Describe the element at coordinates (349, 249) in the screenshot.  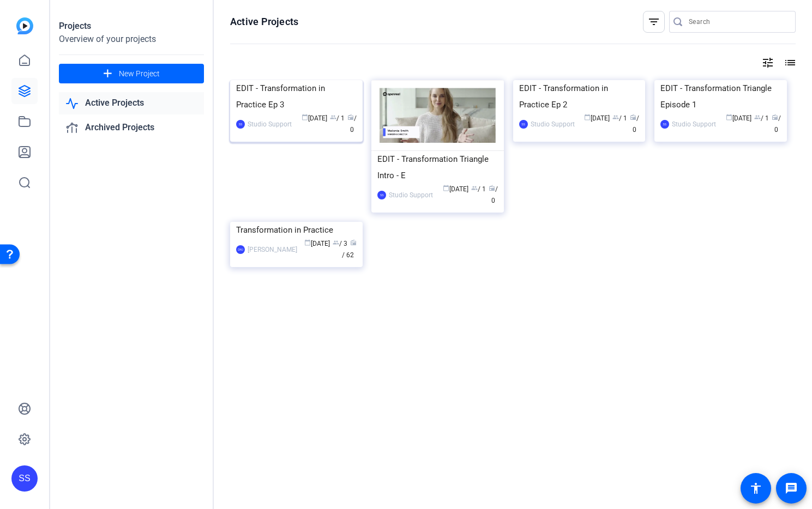
I see `span: / 62` at that location.